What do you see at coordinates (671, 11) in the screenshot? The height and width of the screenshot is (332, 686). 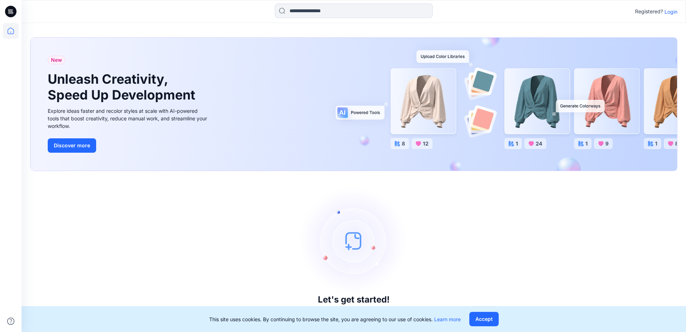 I see `p: Login` at bounding box center [671, 11].